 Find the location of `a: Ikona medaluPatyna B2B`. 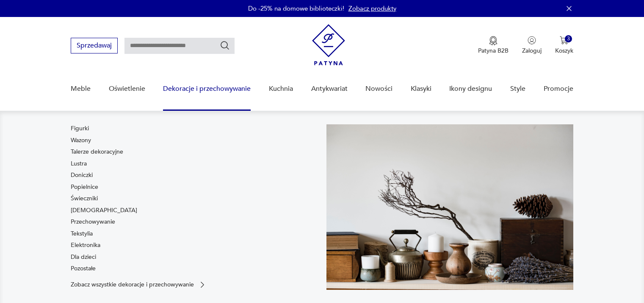

a: Ikona medaluPatyna B2B is located at coordinates (493, 46).